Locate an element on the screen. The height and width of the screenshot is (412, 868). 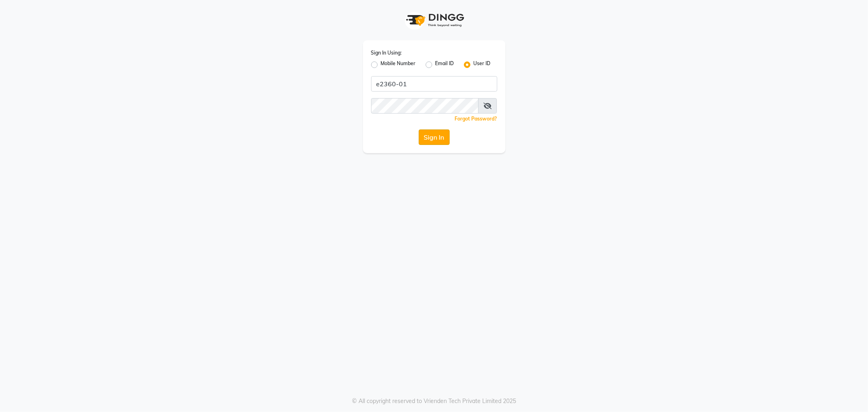
label: User ID is located at coordinates (482, 65).